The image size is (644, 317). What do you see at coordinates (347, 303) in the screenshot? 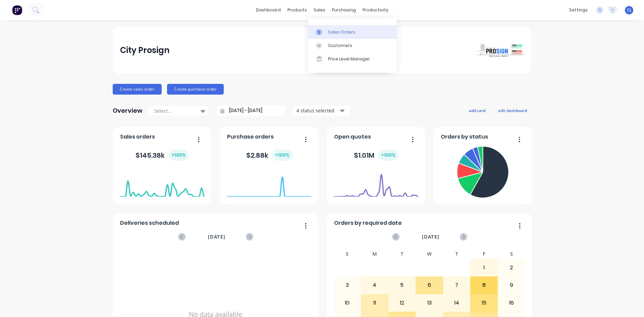
I see `div: 10` at bounding box center [347, 303].